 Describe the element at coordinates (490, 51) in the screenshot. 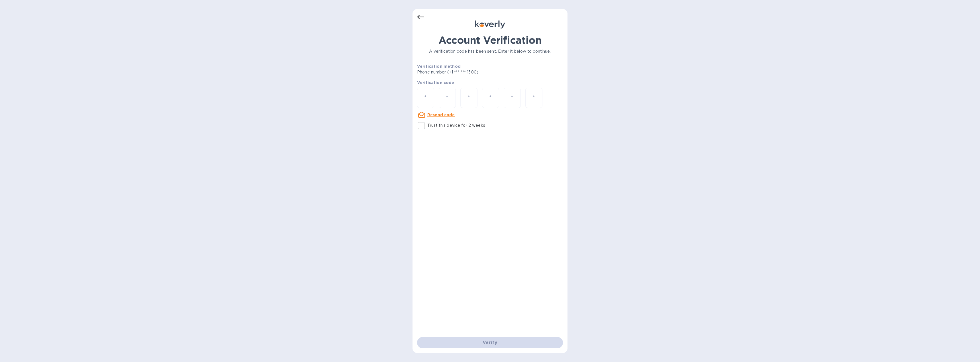

I see `p: A verification code has been sent. Enter it below to continue.` at that location.